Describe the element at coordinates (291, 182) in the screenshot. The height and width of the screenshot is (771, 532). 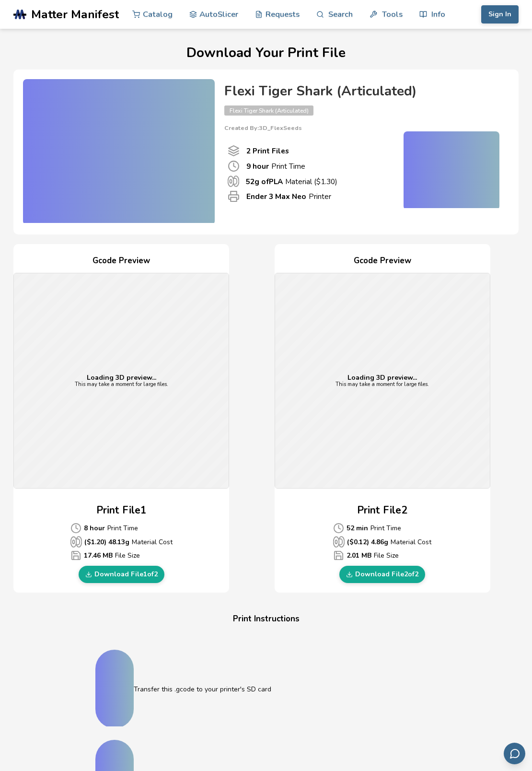
I see `p: Material ($ 1.30 )` at that location.